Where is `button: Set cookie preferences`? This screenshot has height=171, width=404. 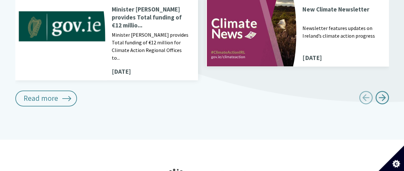 button: Set cookie preferences is located at coordinates (391, 158).